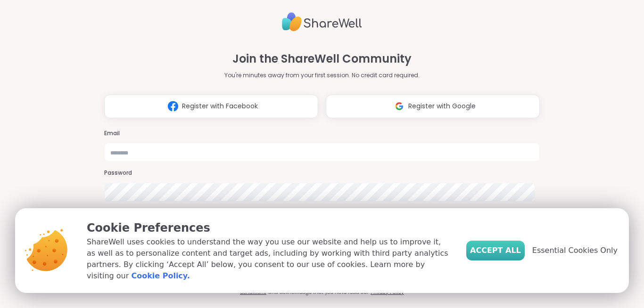  I want to click on span: Accept All, so click(495, 251).